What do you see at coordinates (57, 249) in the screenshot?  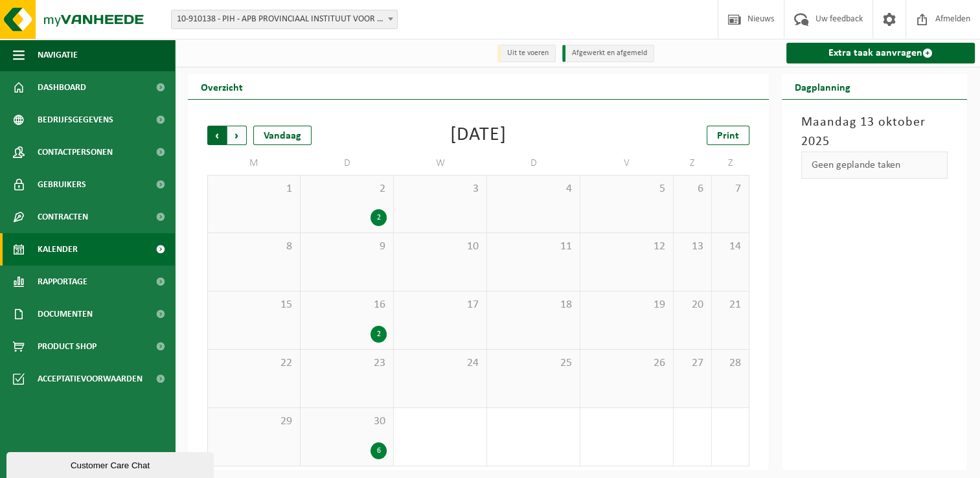 I see `span: Kalender` at bounding box center [57, 249].